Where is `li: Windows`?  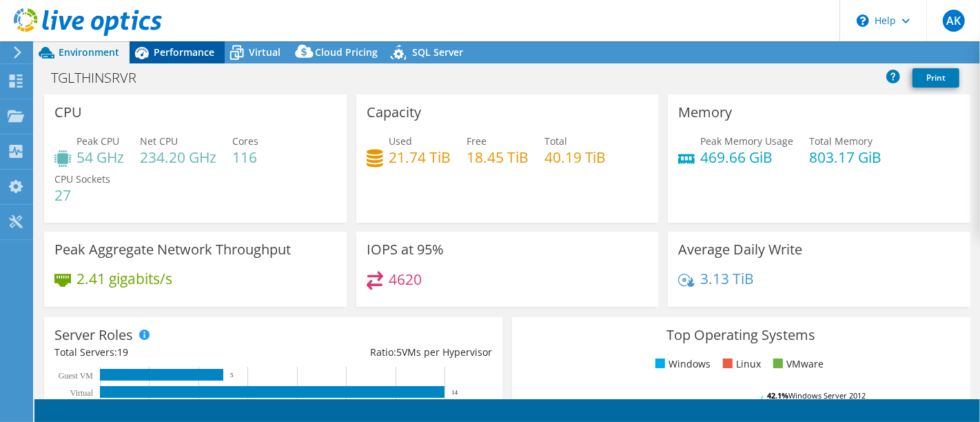 li: Windows is located at coordinates (681, 364).